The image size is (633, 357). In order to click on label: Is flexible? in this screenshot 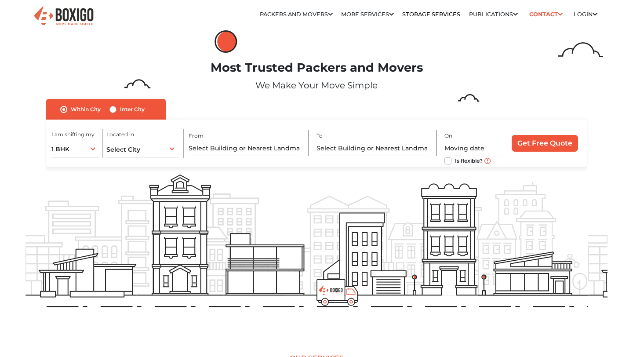, I will do `click(469, 160)`.